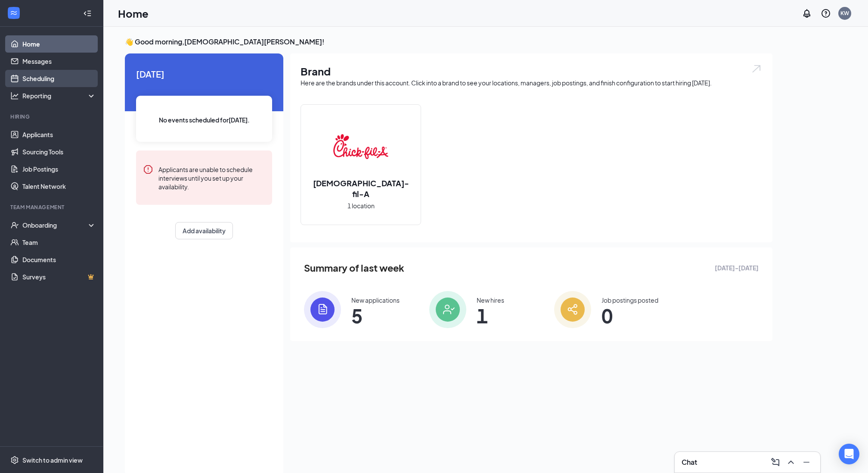 Image resolution: width=868 pixels, height=473 pixels. I want to click on svg: Error, so click(148, 169).